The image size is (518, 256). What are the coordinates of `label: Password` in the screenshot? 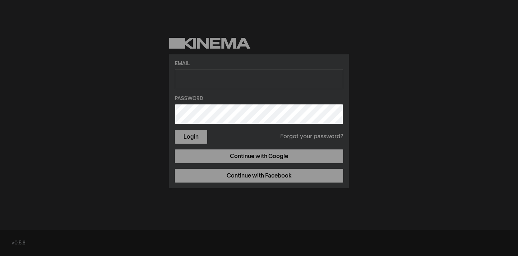 It's located at (259, 99).